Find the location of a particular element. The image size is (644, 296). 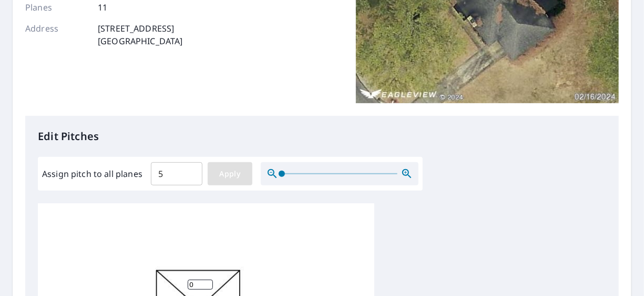

p: Address is located at coordinates (57, 34).